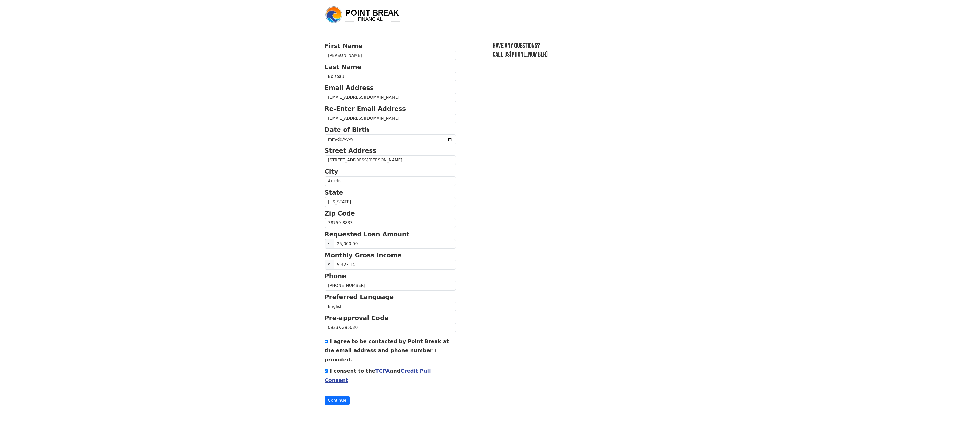 This screenshot has height=428, width=980. What do you see at coordinates (351, 151) in the screenshot?
I see `strong: Street Address` at bounding box center [351, 151].